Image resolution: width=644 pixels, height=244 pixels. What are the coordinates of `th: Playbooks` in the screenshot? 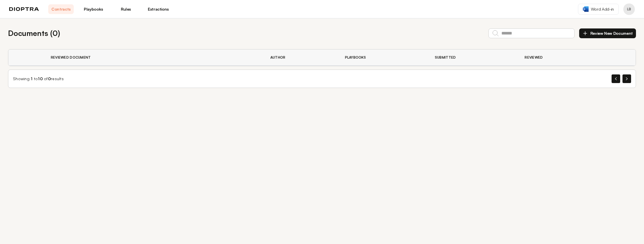 It's located at (383, 57).